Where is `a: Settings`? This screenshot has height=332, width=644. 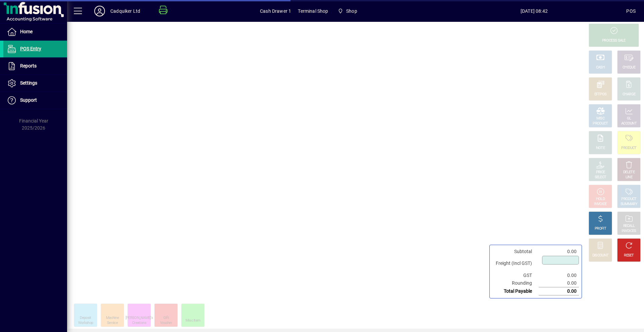
a: Settings is located at coordinates (36, 83).